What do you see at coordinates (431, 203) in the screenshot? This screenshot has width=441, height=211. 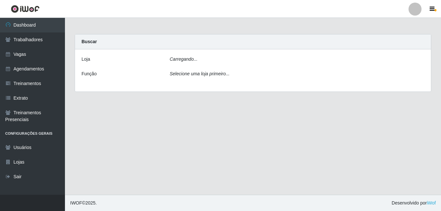 I see `a: iWof` at bounding box center [431, 203].